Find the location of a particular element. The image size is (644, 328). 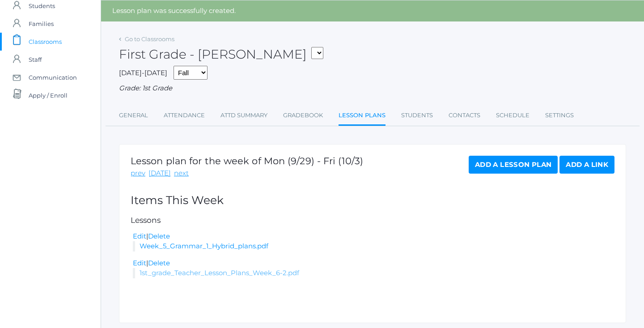

a: Students is located at coordinates (417, 116).